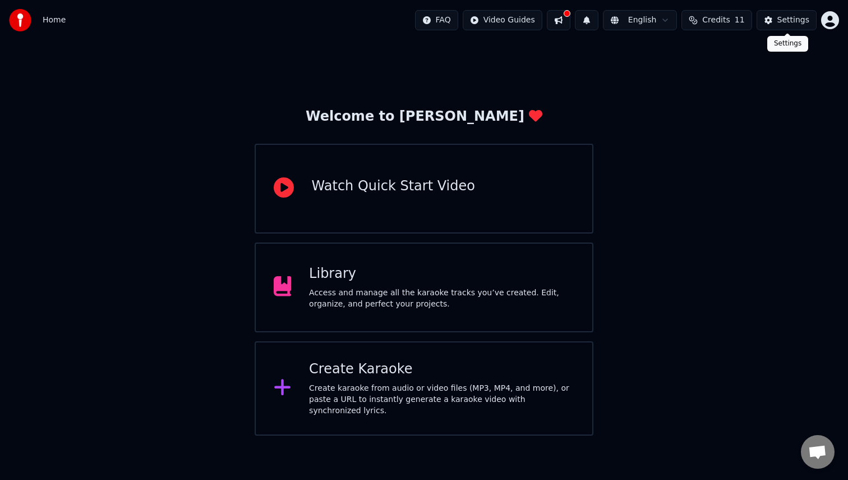  What do you see at coordinates (503, 20) in the screenshot?
I see `button: Video Guides` at bounding box center [503, 20].